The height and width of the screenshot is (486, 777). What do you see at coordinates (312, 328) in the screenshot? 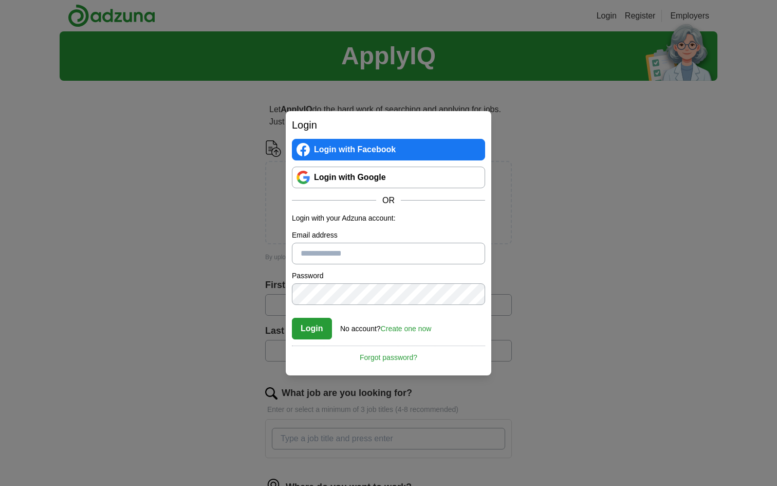
I see `button: Login` at bounding box center [312, 328].